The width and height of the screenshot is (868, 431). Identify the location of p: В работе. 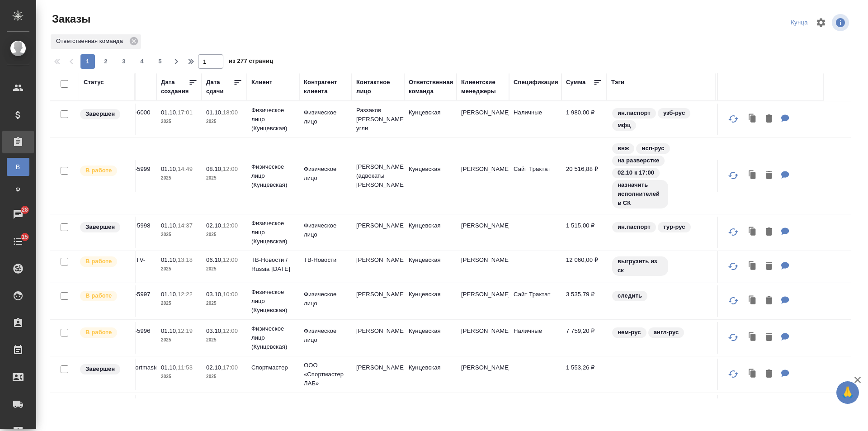
(99, 296).